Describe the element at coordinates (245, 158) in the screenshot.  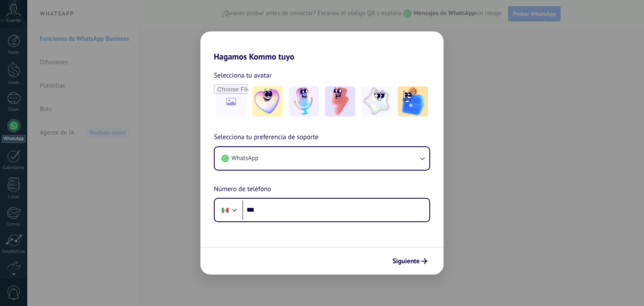
I see `span: WhatsApp` at that location.